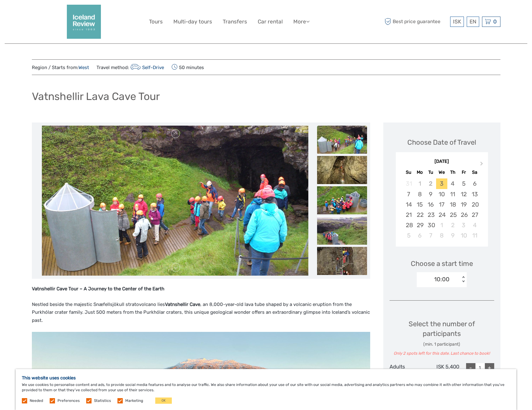 The height and width of the screenshot is (410, 532). What do you see at coordinates (441, 235) in the screenshot?
I see `div: Choose Wednesday, October 8th, 2025` at bounding box center [441, 235].